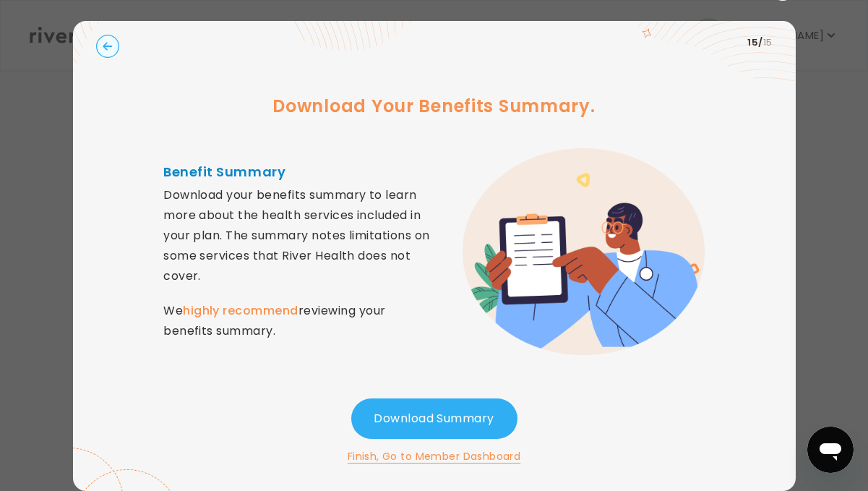 The image size is (868, 491). I want to click on p: Download your benefits summary to learn more about the health services included in your plan. The..., so click(298, 263).